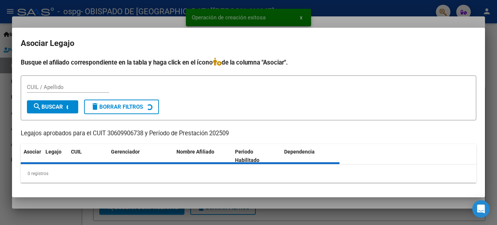 This screenshot has height=225, width=497. I want to click on datatable-header-cell: Periodo Habilitado, so click(257, 156).